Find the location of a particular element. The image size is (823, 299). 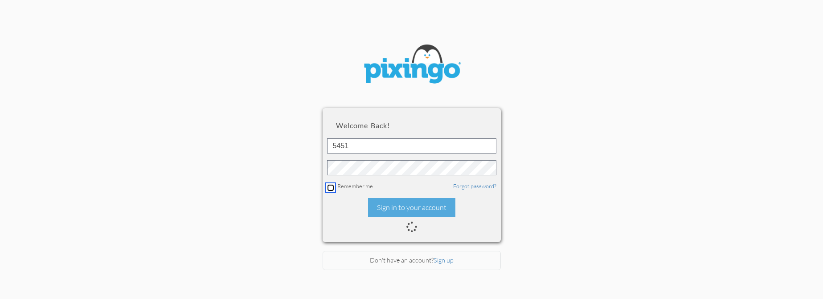

a: Sign up is located at coordinates (443, 260).